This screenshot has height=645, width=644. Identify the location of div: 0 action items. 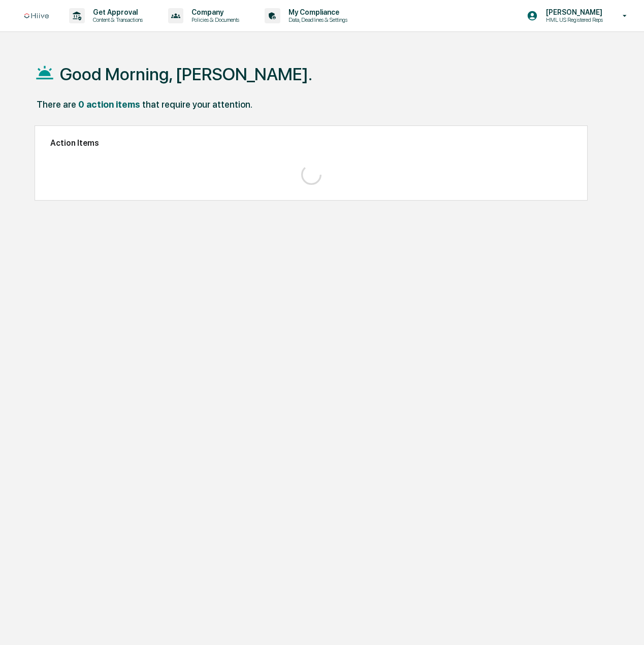
(109, 104).